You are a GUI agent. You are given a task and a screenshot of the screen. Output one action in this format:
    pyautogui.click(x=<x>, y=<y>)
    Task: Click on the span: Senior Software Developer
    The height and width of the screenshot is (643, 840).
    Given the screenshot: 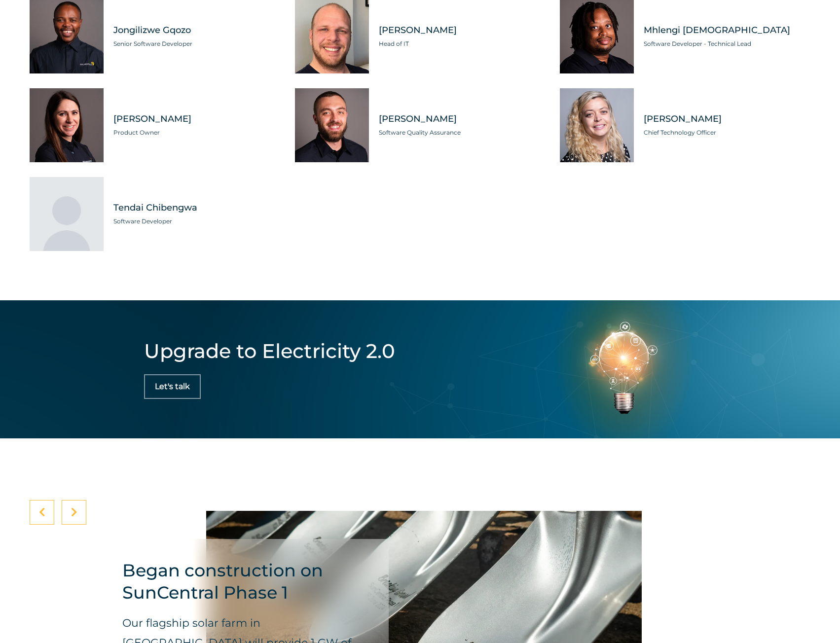 What is the action you would take?
    pyautogui.click(x=197, y=44)
    